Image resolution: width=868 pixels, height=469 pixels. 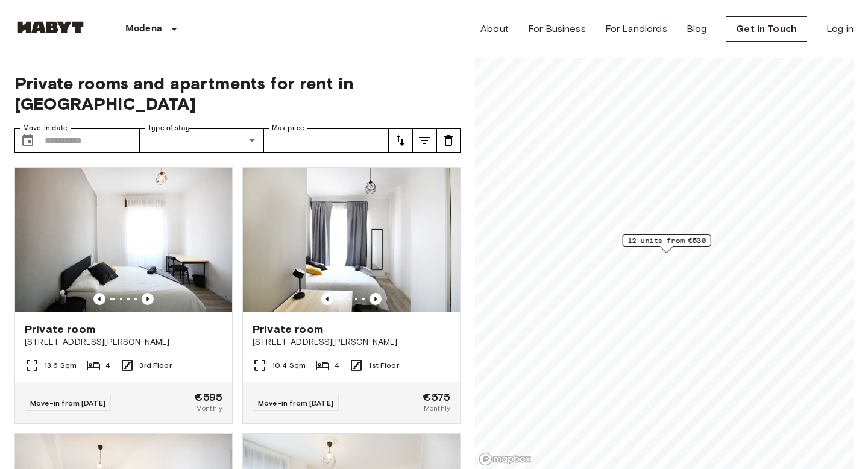 I want to click on label: Type of stay, so click(x=169, y=128).